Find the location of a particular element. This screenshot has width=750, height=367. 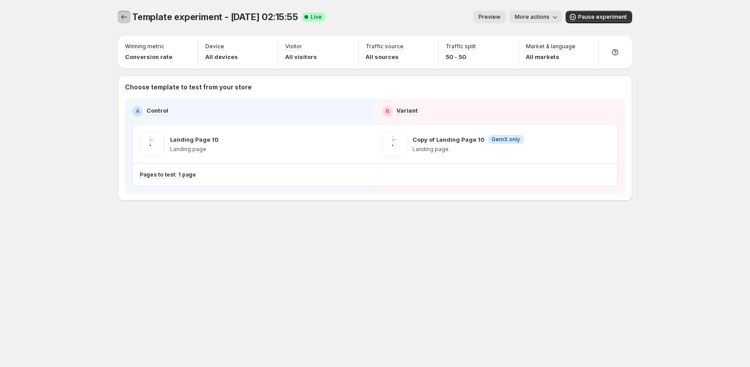

p: All visitors is located at coordinates (301, 57).